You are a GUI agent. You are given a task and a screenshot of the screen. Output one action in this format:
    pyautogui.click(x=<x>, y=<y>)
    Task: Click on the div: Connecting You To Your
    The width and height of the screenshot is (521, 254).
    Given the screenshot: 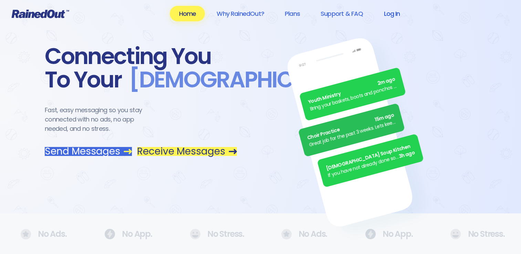 What is the action you would take?
    pyautogui.click(x=141, y=68)
    